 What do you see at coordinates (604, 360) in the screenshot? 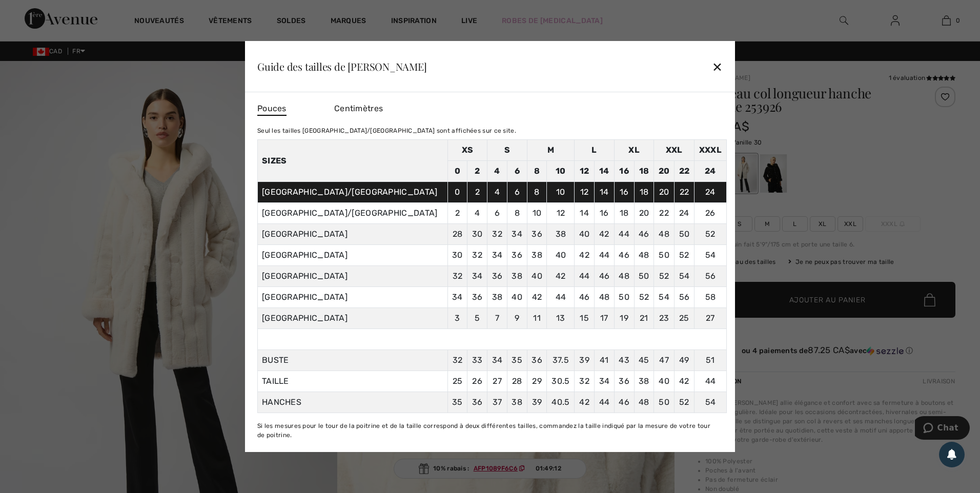
I see `span: 41` at bounding box center [604, 360].